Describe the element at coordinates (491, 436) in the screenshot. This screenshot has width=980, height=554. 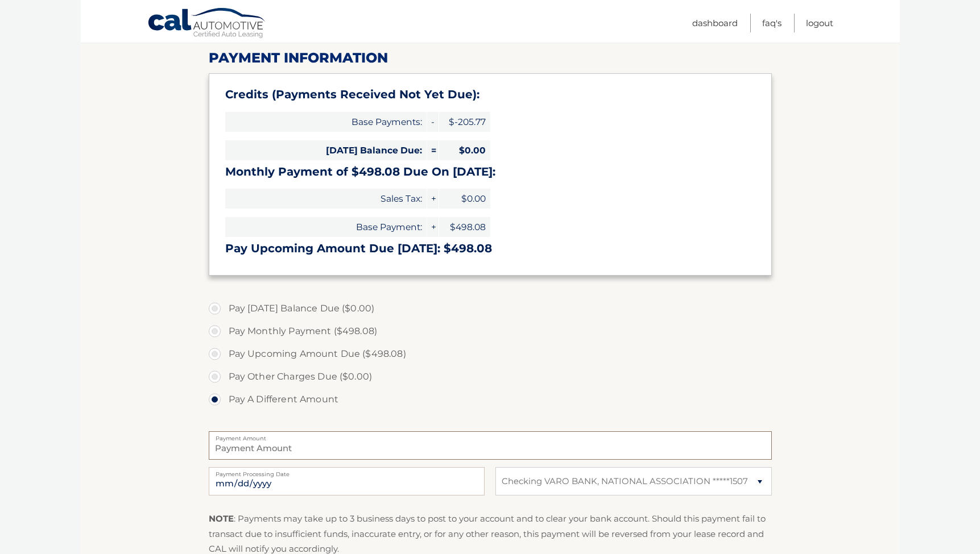
I see `label: Payment Amount` at that location.